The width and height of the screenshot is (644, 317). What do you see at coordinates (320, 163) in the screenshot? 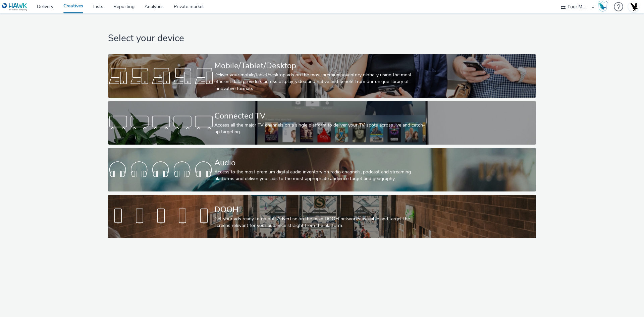
I see `div: Audio` at bounding box center [320, 163].